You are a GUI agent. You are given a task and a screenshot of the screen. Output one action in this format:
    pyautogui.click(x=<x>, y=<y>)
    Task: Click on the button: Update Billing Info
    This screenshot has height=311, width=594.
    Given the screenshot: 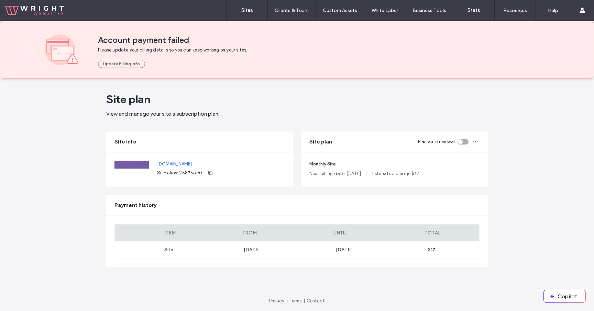 What is the action you would take?
    pyautogui.click(x=121, y=64)
    